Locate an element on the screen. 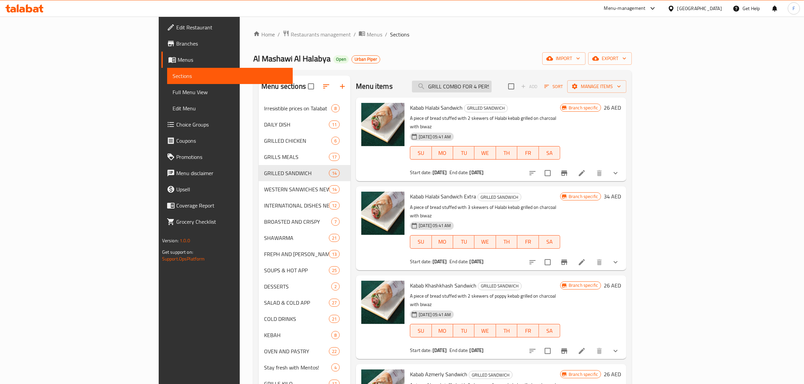 The image size is (804, 384). div: Stay fresh with Mentos!4 is located at coordinates (305, 368).